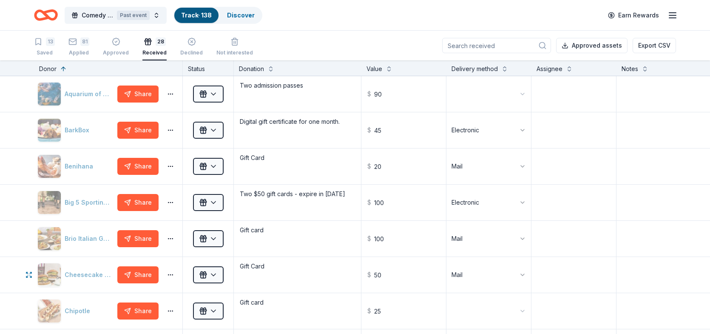 The image size is (710, 334). I want to click on div: Declined, so click(191, 53).